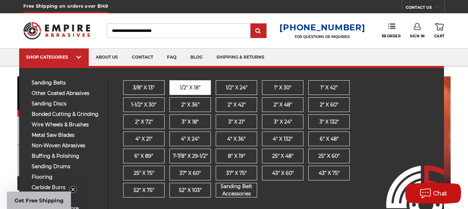 The image size is (468, 209). What do you see at coordinates (433, 193) in the screenshot?
I see `button: Chat` at bounding box center [433, 193].